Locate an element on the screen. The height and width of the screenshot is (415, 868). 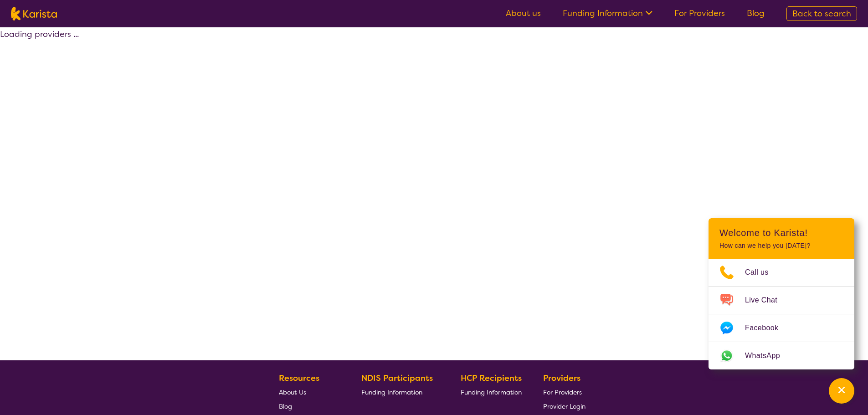
div: Channel Menu is located at coordinates (781, 294).